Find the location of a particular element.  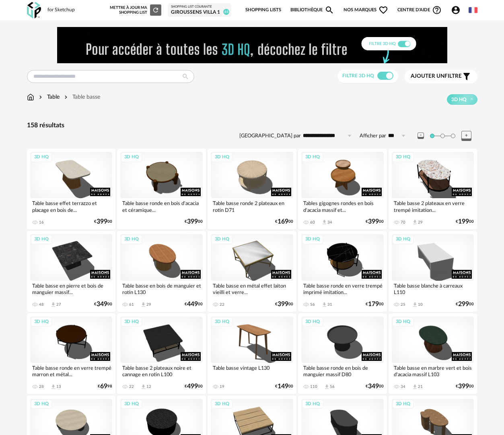

span: 449 is located at coordinates (192, 304).